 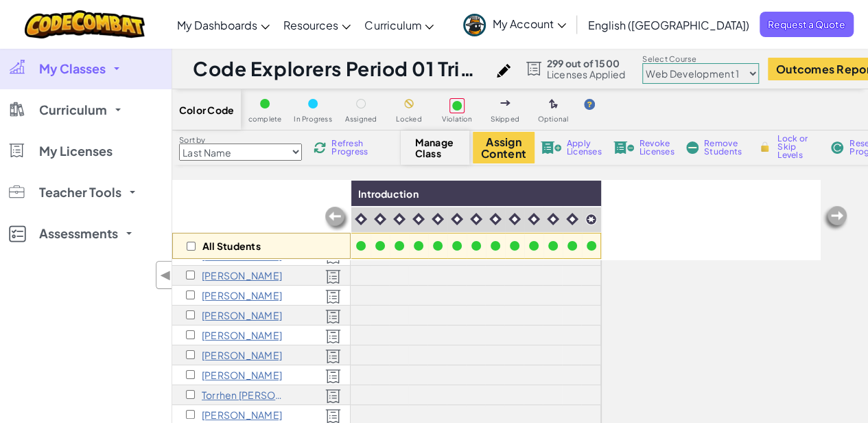 What do you see at coordinates (240, 140) in the screenshot?
I see `label: Sort by` at bounding box center [240, 140].